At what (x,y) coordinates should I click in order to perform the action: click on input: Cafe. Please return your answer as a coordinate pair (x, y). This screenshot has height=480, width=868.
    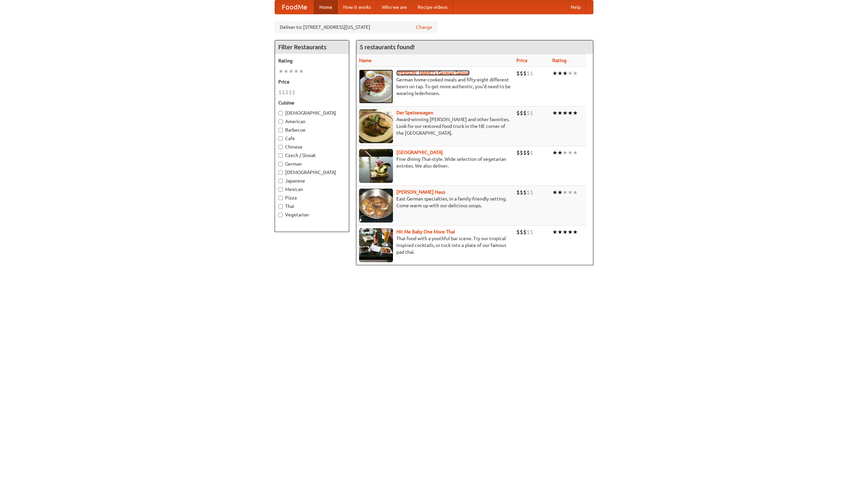
    Looking at the image, I should click on (280, 138).